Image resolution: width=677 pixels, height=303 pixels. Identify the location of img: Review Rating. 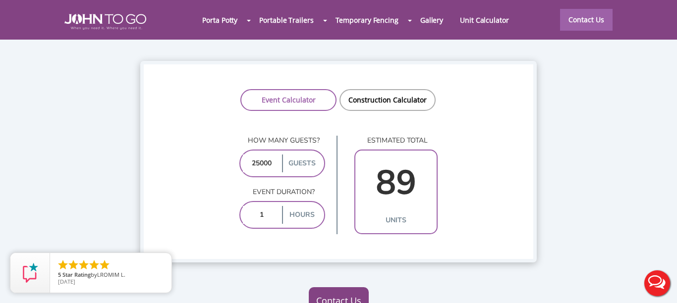
(30, 273).